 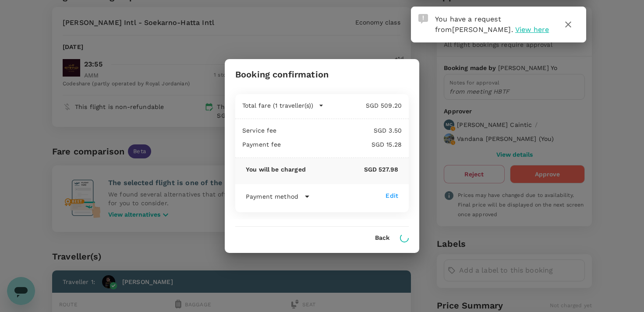 I want to click on p: SGD 3.50, so click(x=339, y=131).